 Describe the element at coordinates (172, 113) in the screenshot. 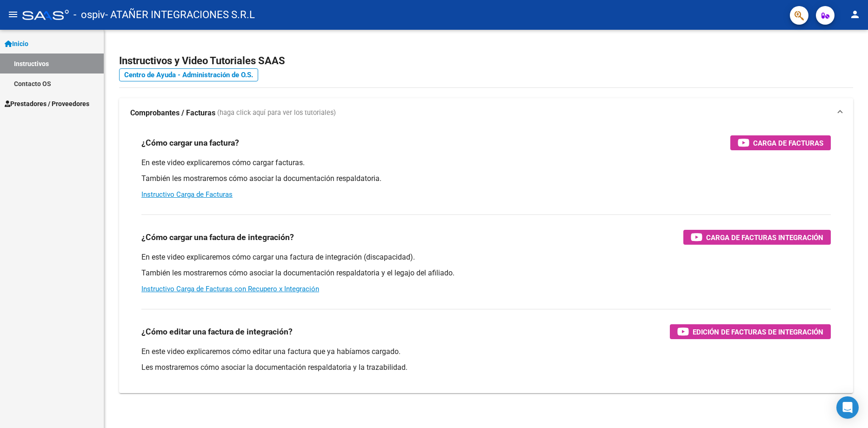

I see `strong: Comprobantes / Facturas` at that location.